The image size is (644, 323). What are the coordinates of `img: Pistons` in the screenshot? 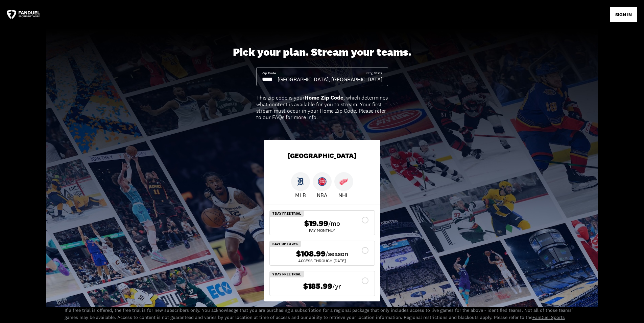 It's located at (322, 182).